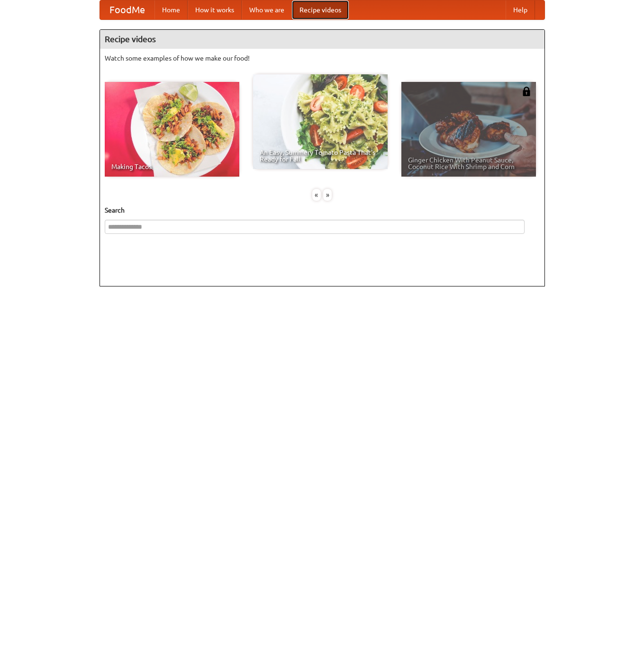 This screenshot has width=644, height=670. Describe the element at coordinates (127, 10) in the screenshot. I see `a: FoodMe` at that location.